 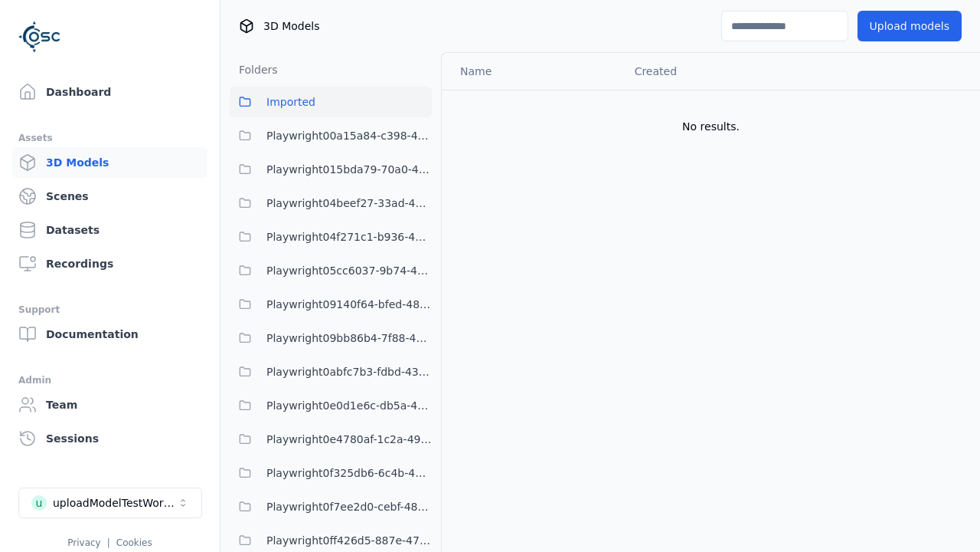 I want to click on td: No results., so click(x=711, y=126).